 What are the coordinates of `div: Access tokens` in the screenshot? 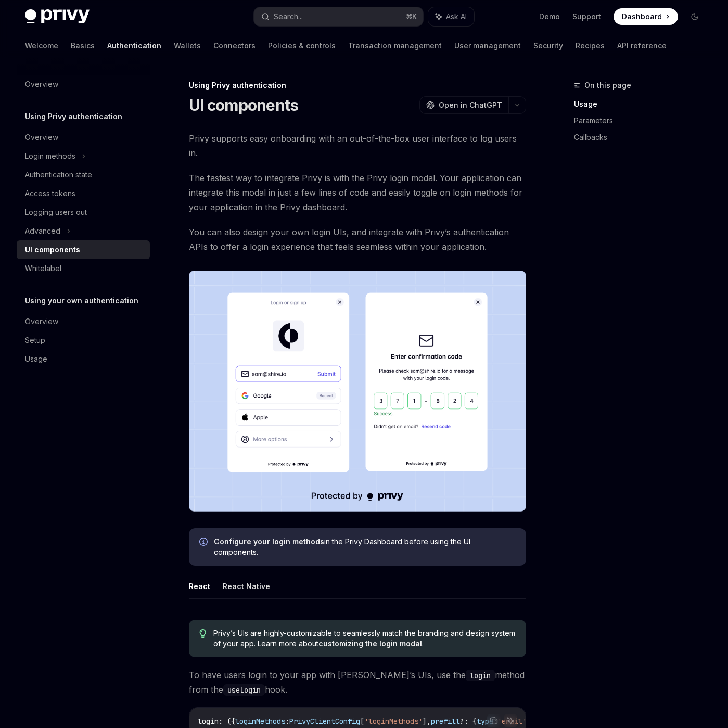 It's located at (50, 193).